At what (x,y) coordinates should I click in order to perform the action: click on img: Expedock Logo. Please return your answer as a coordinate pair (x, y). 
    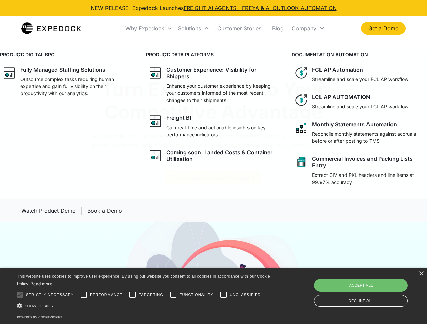
    Looking at the image, I should click on (51, 28).